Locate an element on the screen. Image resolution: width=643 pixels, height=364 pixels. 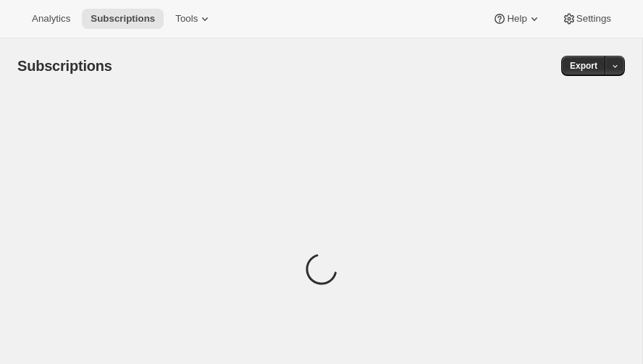
button: Analytics is located at coordinates (51, 19).